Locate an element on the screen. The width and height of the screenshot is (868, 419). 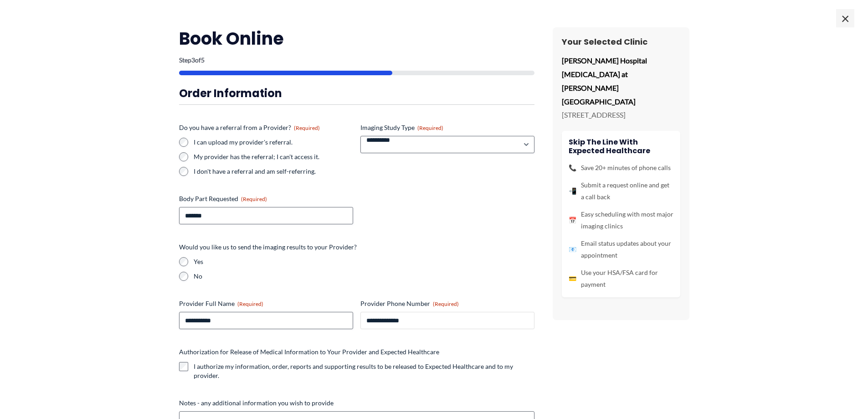
span: 3 is located at coordinates (193, 60).